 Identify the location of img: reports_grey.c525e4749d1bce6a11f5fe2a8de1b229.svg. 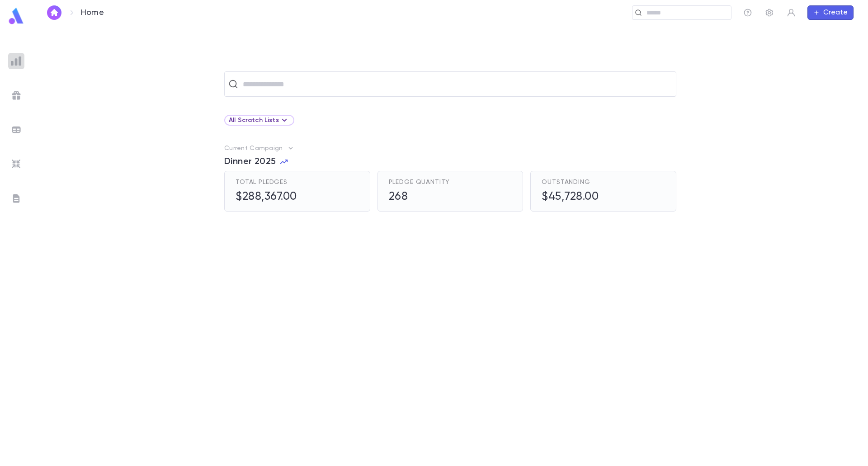
(17, 61).